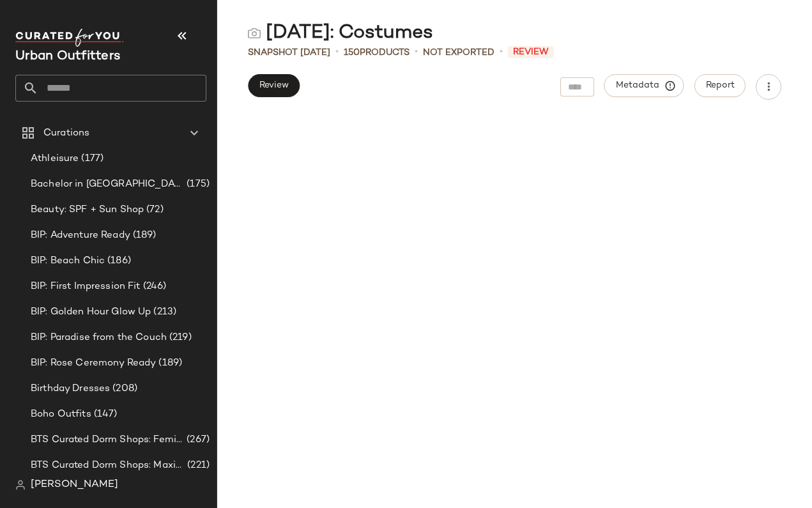 This screenshot has width=812, height=508. I want to click on span: BIP: Golden Hour Glow Up, so click(91, 312).